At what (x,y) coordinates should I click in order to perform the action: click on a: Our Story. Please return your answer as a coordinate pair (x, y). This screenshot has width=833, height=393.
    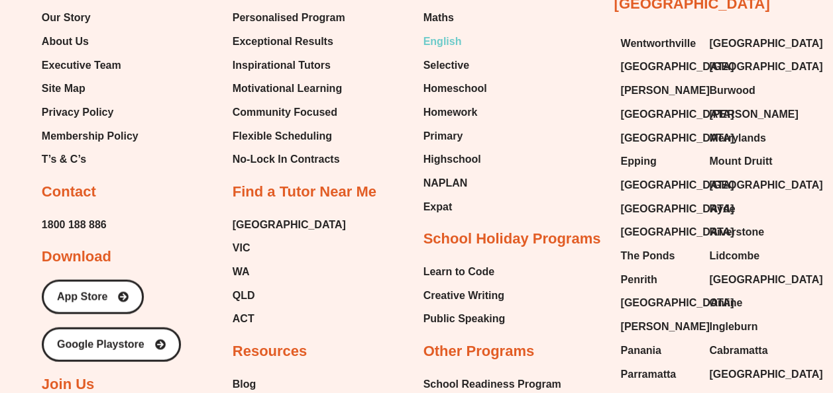
    Looking at the image, I should click on (90, 18).